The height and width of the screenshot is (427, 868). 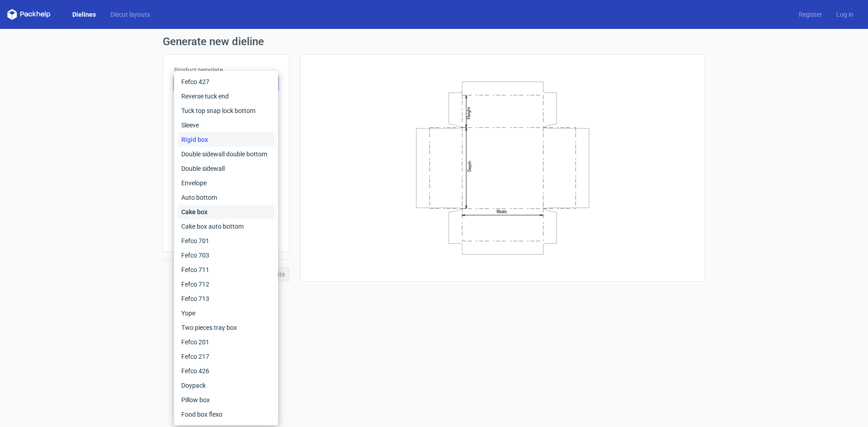 What do you see at coordinates (226, 125) in the screenshot?
I see `div: Sleeve` at bounding box center [226, 125].